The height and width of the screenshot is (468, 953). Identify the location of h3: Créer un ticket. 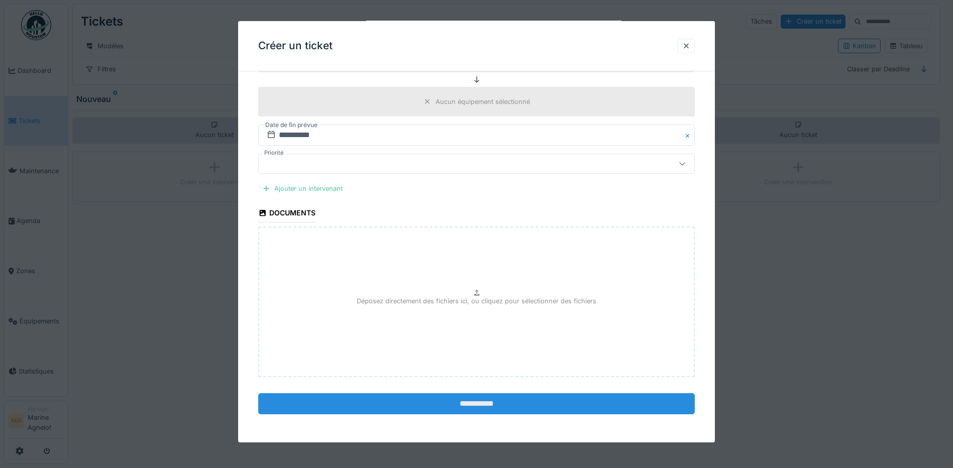
(295, 46).